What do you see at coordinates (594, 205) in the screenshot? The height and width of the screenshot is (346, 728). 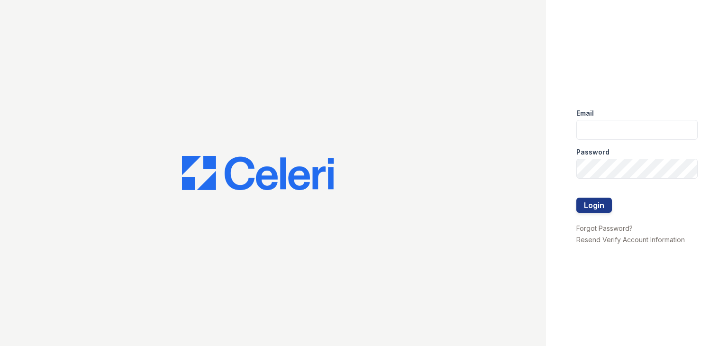 I see `button: Login` at bounding box center [594, 205].